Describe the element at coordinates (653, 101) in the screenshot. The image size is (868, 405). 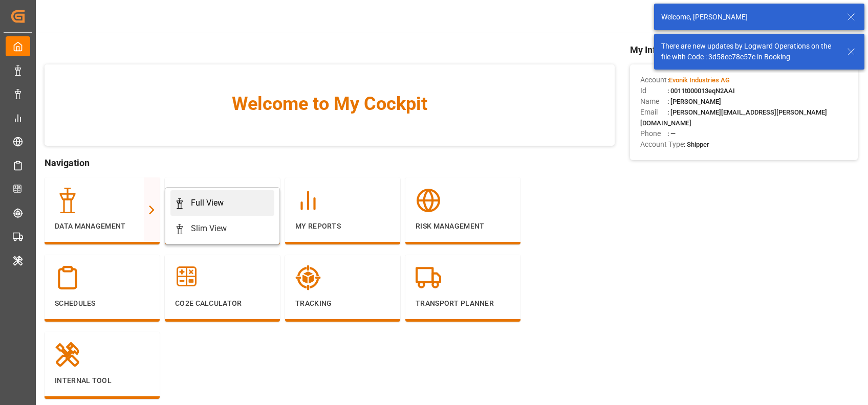
I see `span: Name` at that location.